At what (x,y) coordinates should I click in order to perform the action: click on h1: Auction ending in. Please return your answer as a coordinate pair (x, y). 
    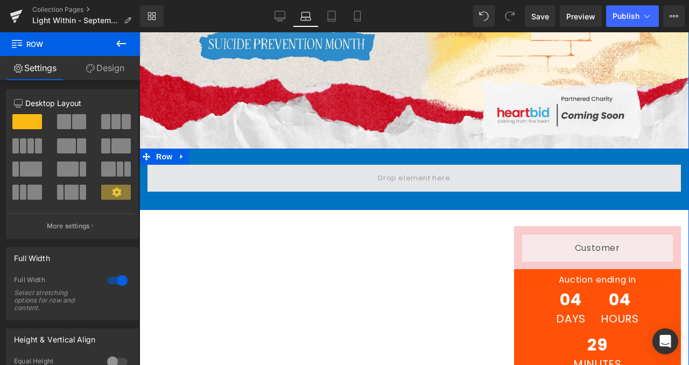
    Looking at the image, I should click on (458, 248).